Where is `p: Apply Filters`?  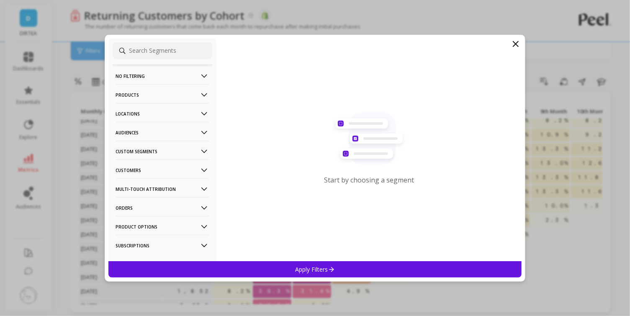 p: Apply Filters is located at coordinates (315, 269).